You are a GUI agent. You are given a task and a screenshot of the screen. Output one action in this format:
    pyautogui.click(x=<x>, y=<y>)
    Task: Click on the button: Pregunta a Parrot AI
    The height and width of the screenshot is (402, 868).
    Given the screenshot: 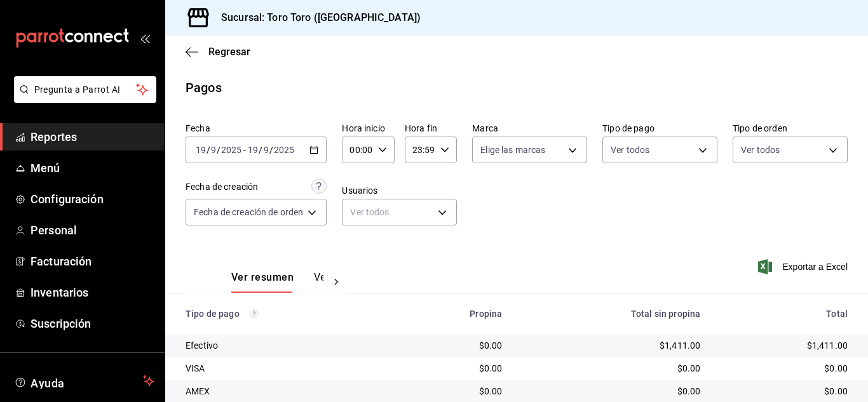 What is the action you would take?
    pyautogui.click(x=85, y=90)
    